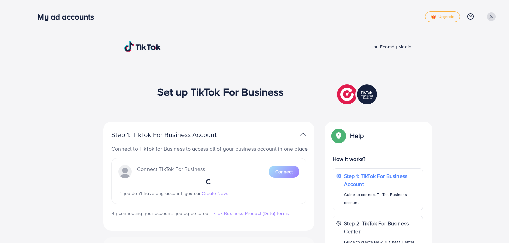 This screenshot has width=509, height=243. Describe the element at coordinates (378, 159) in the screenshot. I see `p: How it works?` at that location.